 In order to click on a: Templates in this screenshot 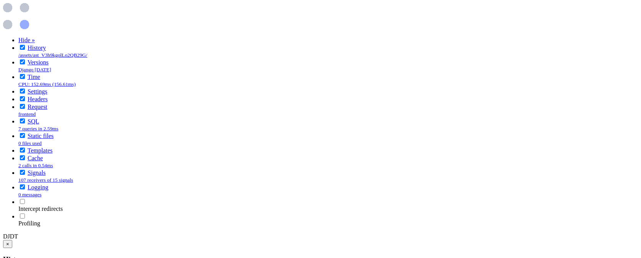, I will do `click(40, 150)`.